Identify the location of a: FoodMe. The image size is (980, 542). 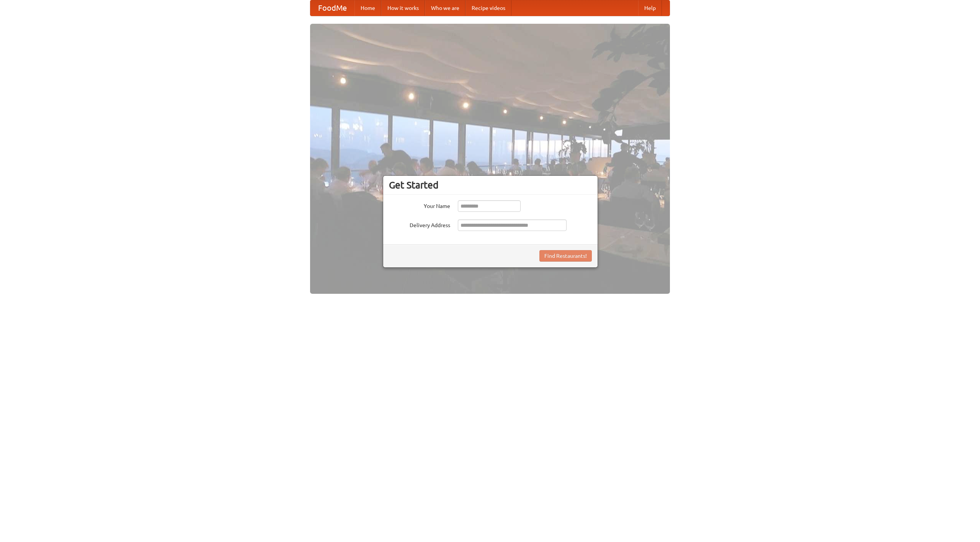
(332, 8).